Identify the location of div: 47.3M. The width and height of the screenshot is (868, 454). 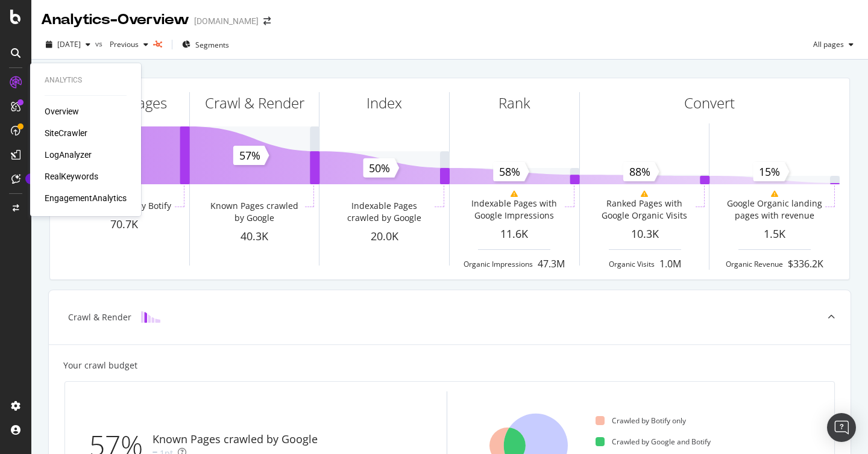
(551, 264).